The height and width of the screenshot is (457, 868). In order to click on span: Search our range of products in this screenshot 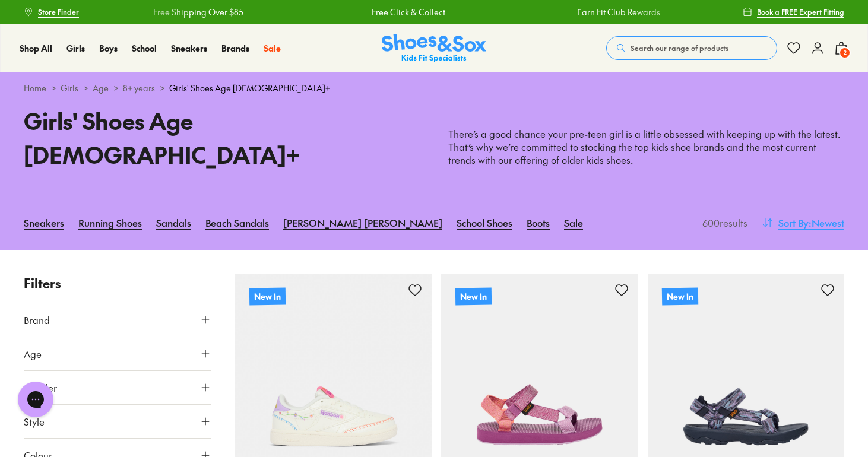, I will do `click(679, 48)`.